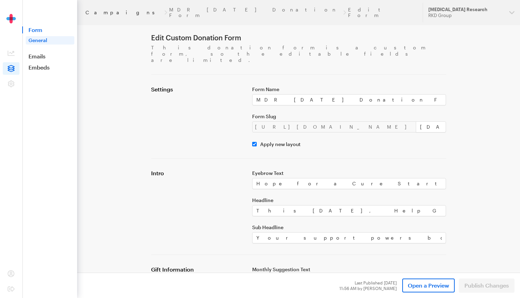  Describe the element at coordinates (197, 173) in the screenshot. I see `h4: Intro` at that location.